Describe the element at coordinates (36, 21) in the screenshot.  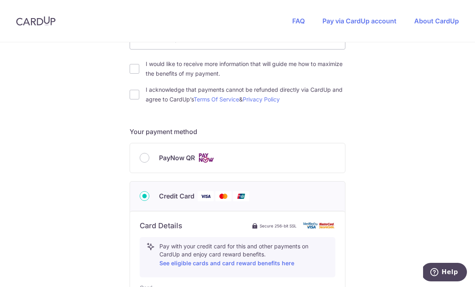
I see `img: CardUp` at that location.